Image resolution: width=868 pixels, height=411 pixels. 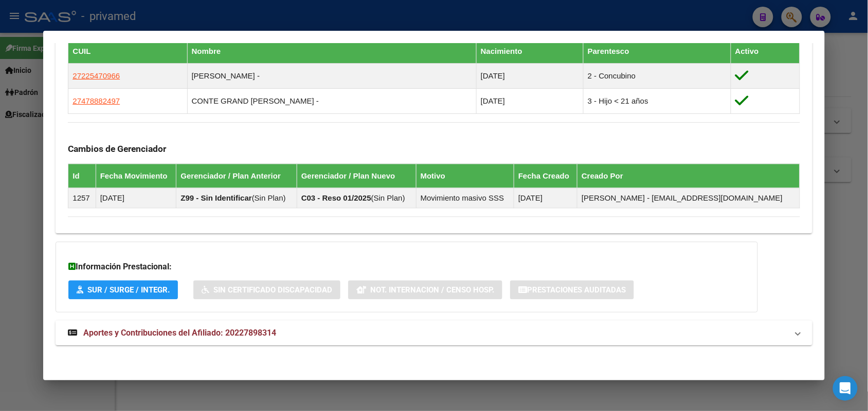 I want to click on th: Activo, so click(x=765, y=51).